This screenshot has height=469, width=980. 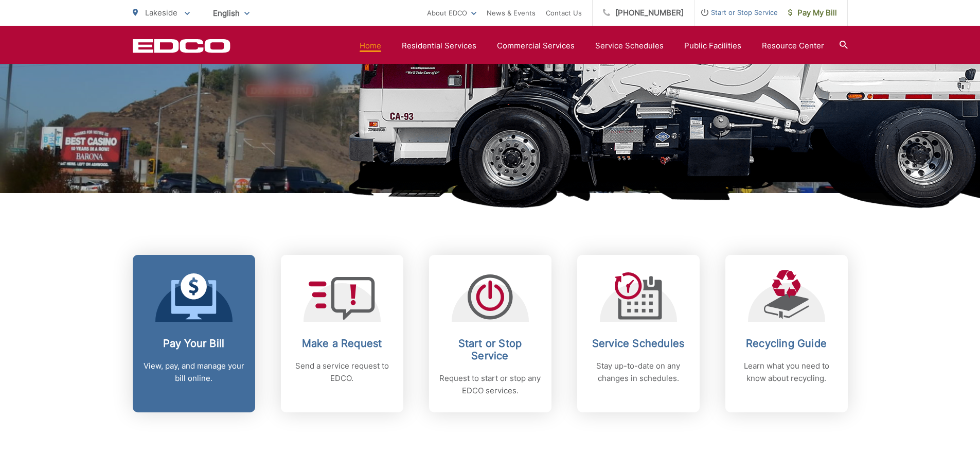 What do you see at coordinates (491, 385) in the screenshot?
I see `p: Request to start or stop any EDCO services.` at bounding box center [491, 385].